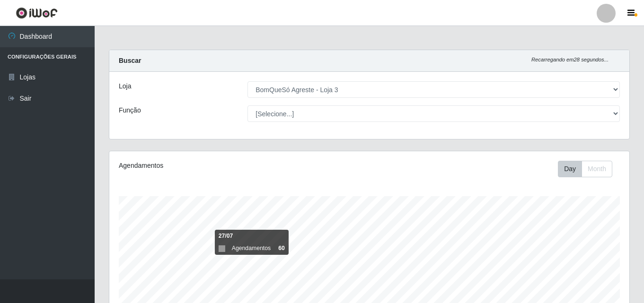  What do you see at coordinates (570, 60) in the screenshot?
I see `i: Recarregando em 28 segundos...` at bounding box center [570, 60].